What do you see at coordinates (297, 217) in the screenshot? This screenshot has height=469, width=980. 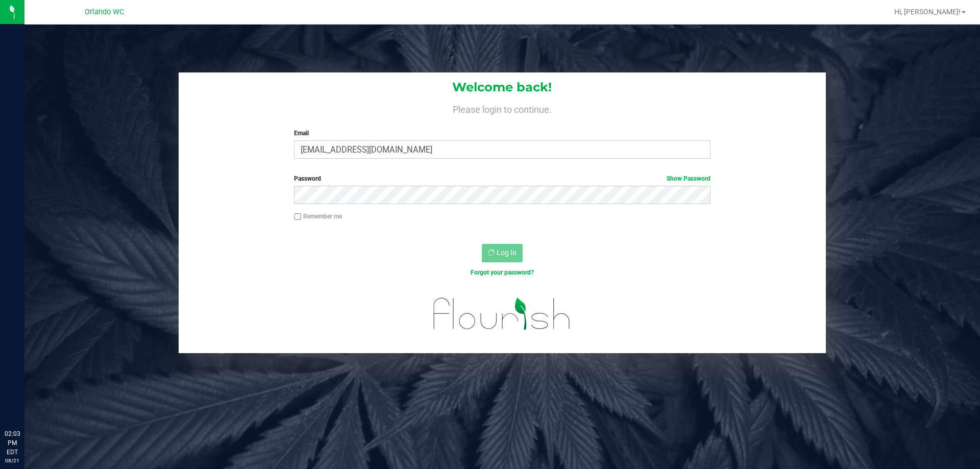 I see `input: Remember me` at bounding box center [297, 217].